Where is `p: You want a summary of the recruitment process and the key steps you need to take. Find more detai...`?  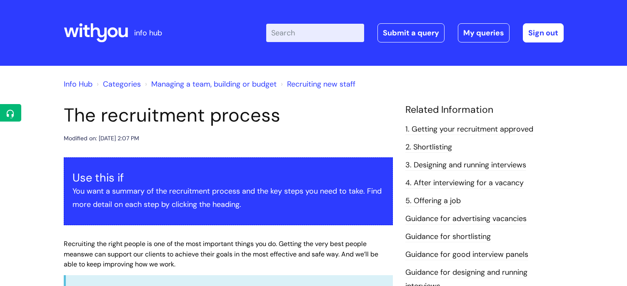 p: You want a summary of the recruitment process and the key steps you need to take. Find more detai... is located at coordinates (228, 198).